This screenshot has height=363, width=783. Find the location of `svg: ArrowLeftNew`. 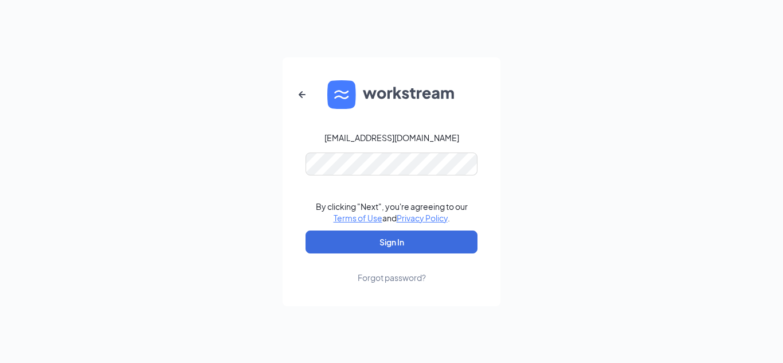

svg: ArrowLeftNew is located at coordinates (302, 95).